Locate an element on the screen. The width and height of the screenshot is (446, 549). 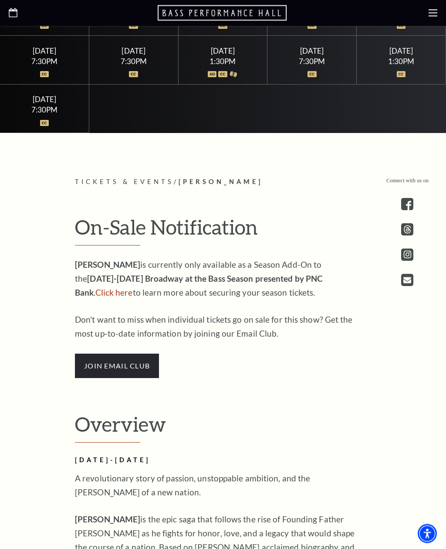
p: Connect with us on is located at coordinates (407, 181).